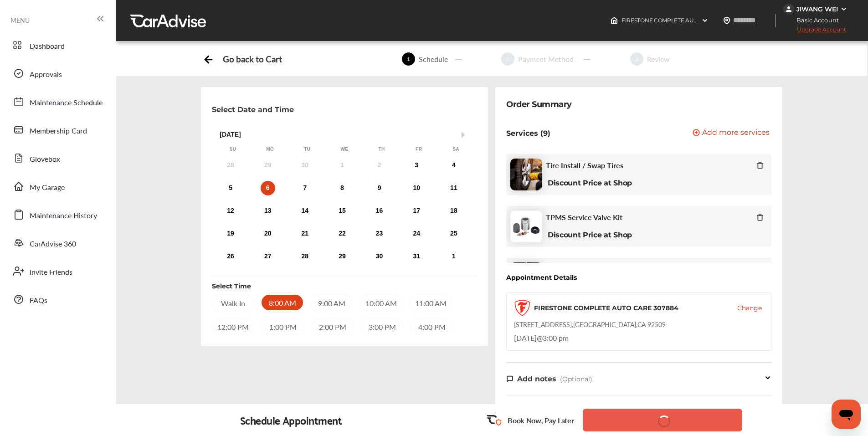 This screenshot has height=436, width=868. What do you see at coordinates (456, 149) in the screenshot?
I see `div: Sa` at bounding box center [456, 149].